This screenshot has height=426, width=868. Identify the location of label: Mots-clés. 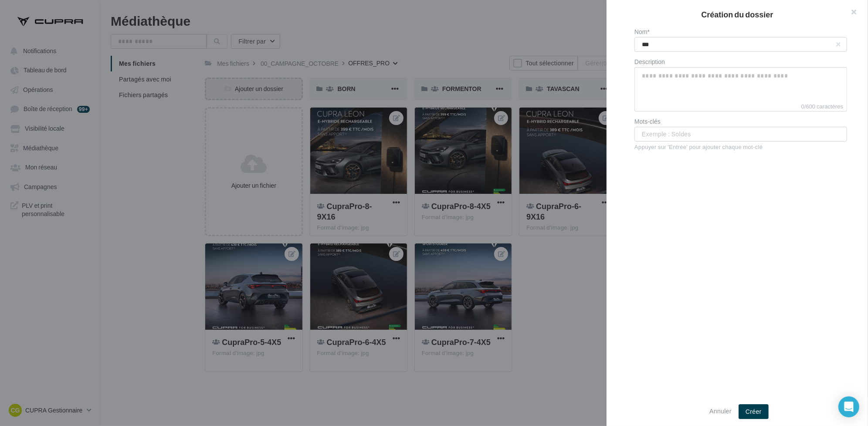
(741, 121).